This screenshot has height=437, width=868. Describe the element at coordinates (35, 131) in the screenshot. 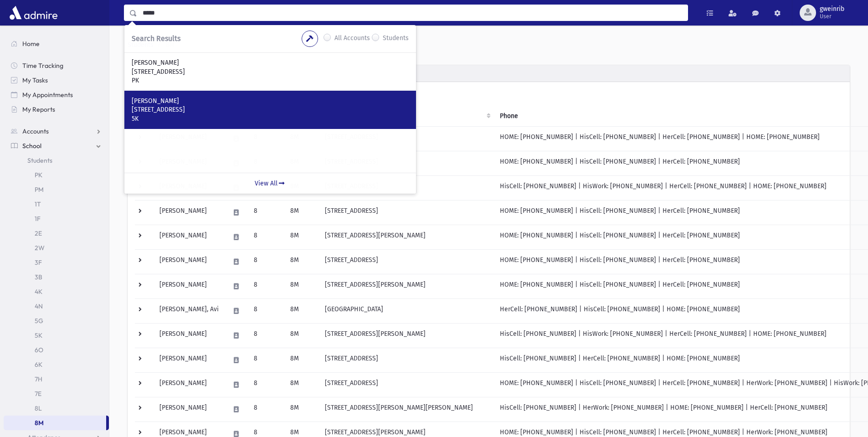

I see `span: Accounts` at that location.